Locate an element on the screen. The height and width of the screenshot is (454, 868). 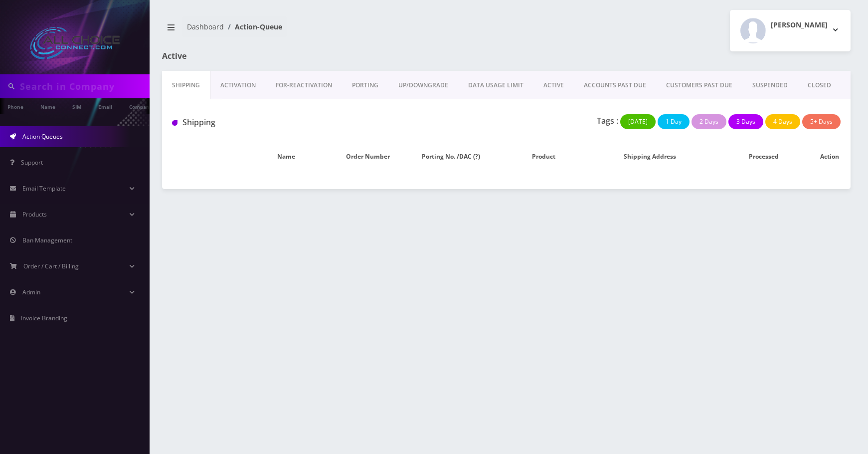
input: Search in Company is located at coordinates (83, 87).